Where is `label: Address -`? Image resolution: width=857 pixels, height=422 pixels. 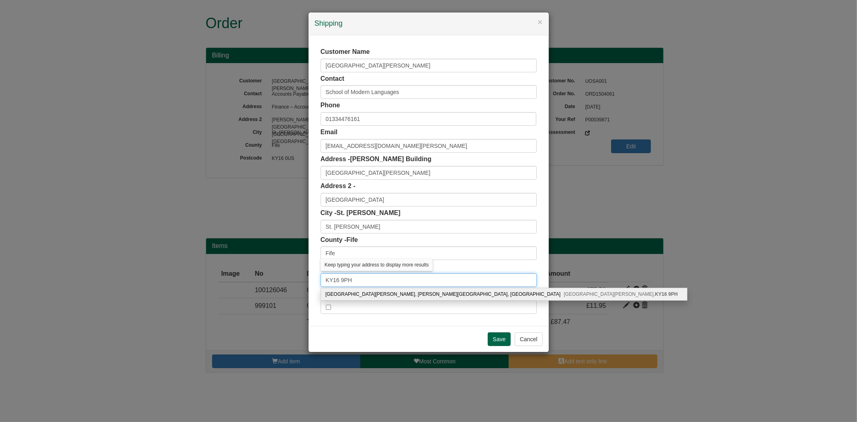
label: Address - is located at coordinates (376, 159).